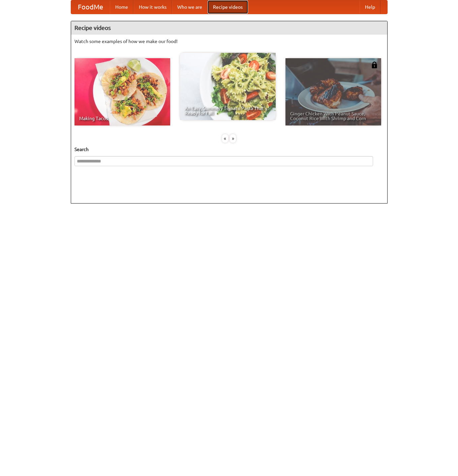 This screenshot has height=476, width=458. I want to click on a: FoodMe, so click(90, 7).